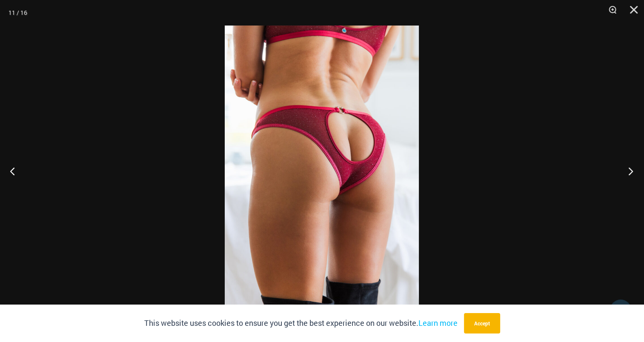  I want to click on a: Learn more, so click(438, 323).